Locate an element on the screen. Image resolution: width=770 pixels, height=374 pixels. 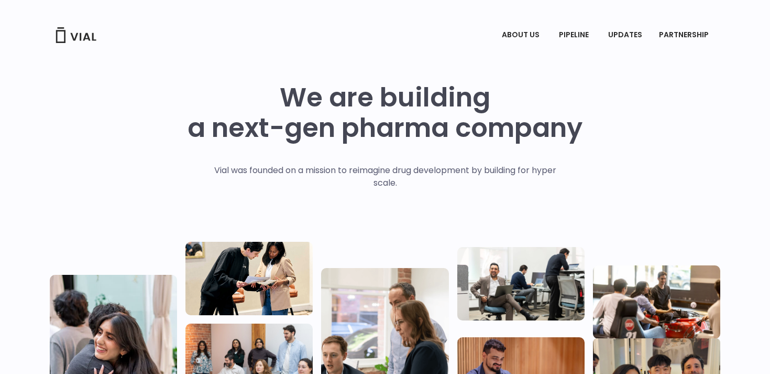
img: Group of people playing whirlyball is located at coordinates (656, 302).